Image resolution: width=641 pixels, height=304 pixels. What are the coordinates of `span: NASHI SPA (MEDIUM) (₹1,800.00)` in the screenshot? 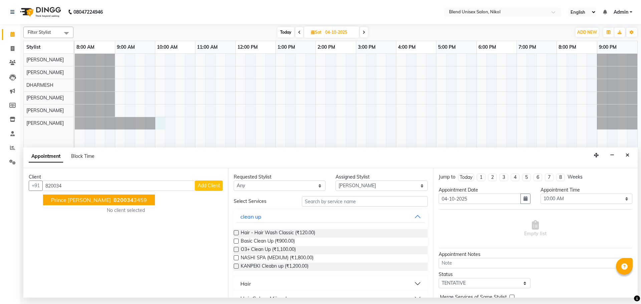 It's located at (277, 258).